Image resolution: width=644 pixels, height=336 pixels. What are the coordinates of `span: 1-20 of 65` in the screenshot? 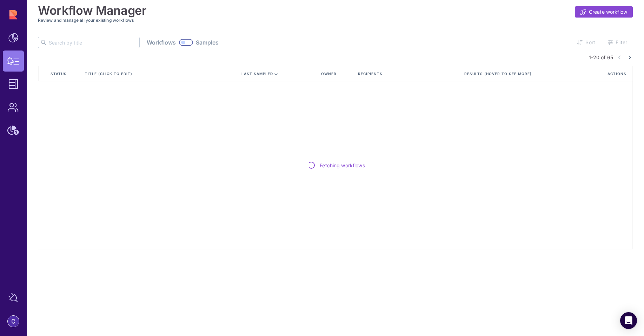 It's located at (601, 57).